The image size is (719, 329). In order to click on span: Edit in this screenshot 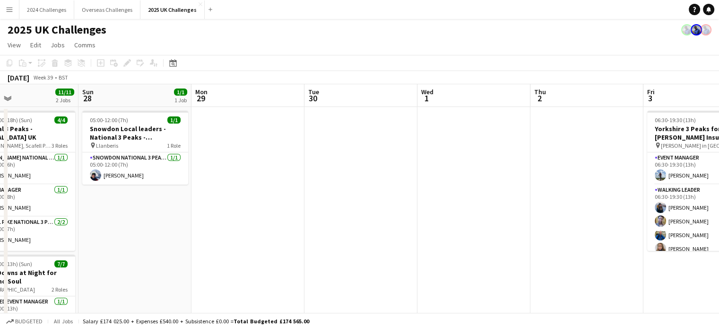, I will do `click(35, 45)`.